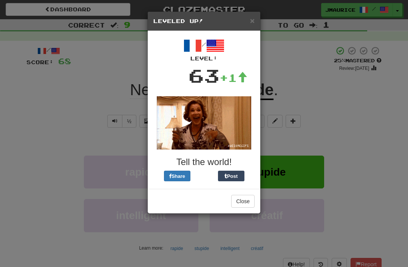 The image size is (408, 267). I want to click on h3: Tell the world!, so click(204, 162).